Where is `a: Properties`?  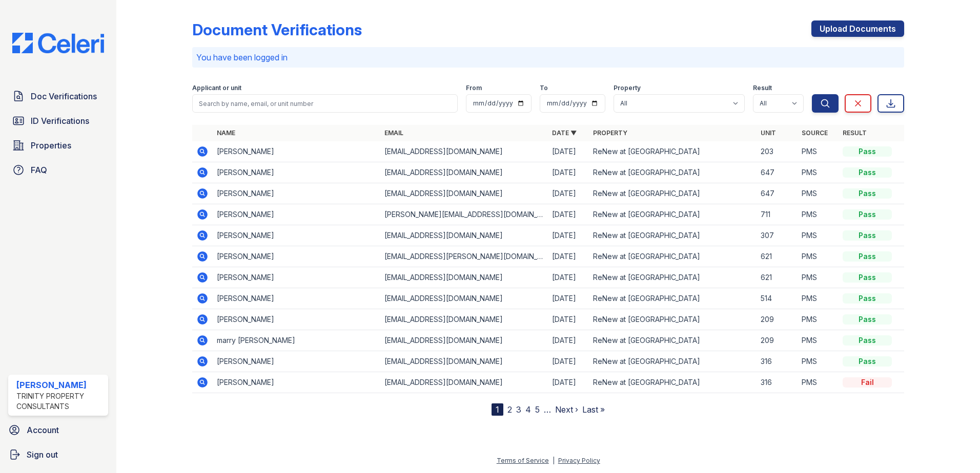 a: Properties is located at coordinates (58, 145).